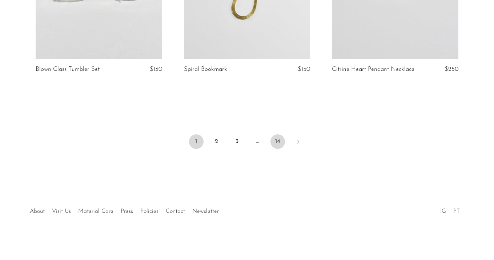 The width and height of the screenshot is (494, 260). What do you see at coordinates (443, 212) in the screenshot?
I see `a: IG` at bounding box center [443, 212].